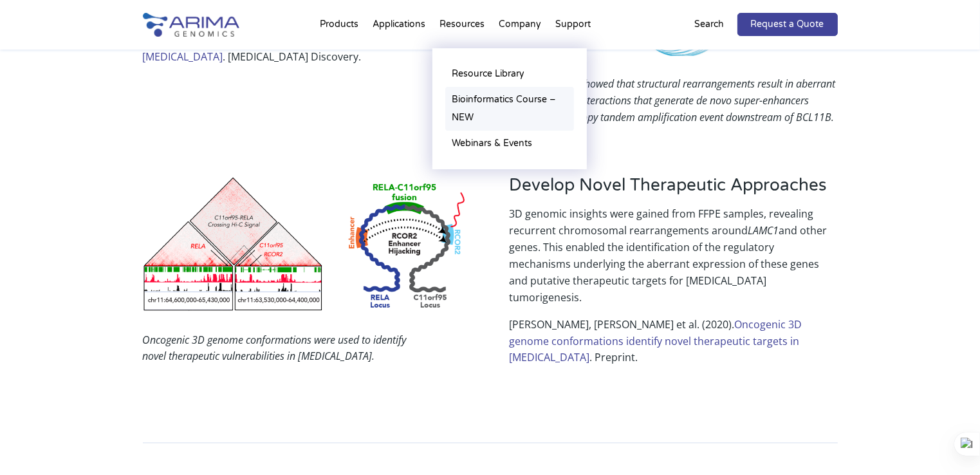  What do you see at coordinates (191, 24) in the screenshot?
I see `img: Arima-Genomics-logo` at bounding box center [191, 24].